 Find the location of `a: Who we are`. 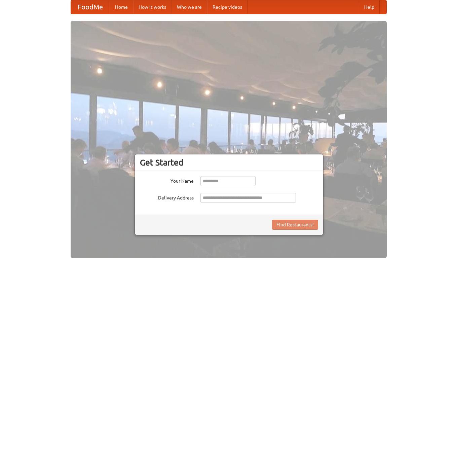

a: Who we are is located at coordinates (190, 7).